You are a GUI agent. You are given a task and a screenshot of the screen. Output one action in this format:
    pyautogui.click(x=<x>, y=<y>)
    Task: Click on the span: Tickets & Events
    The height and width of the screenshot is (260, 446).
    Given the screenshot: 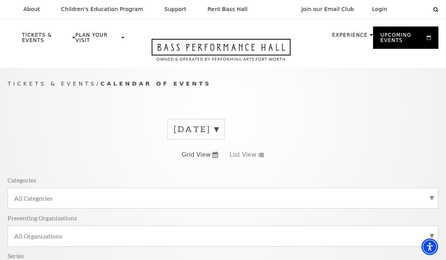 What is the action you would take?
    pyautogui.click(x=52, y=83)
    